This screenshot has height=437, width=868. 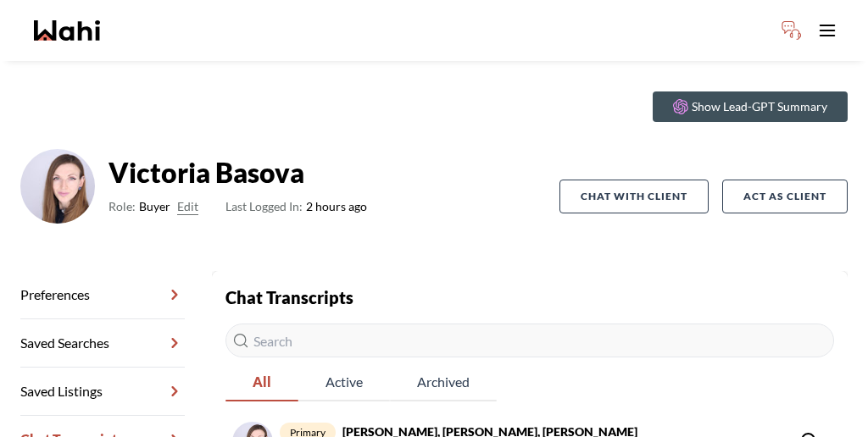 What do you see at coordinates (443, 383) in the screenshot?
I see `button: Archived` at bounding box center [443, 383].